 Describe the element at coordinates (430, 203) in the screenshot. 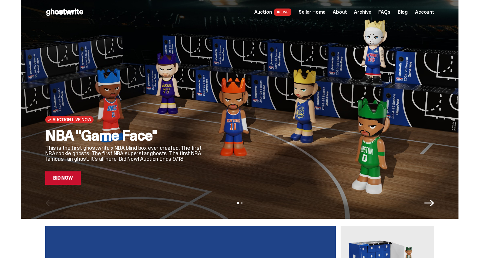

I see `button: Next` at that location.